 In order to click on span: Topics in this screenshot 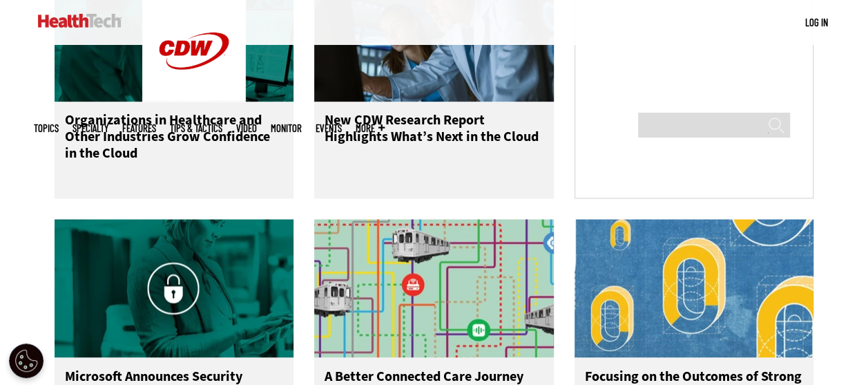, I will do `click(46, 128)`.